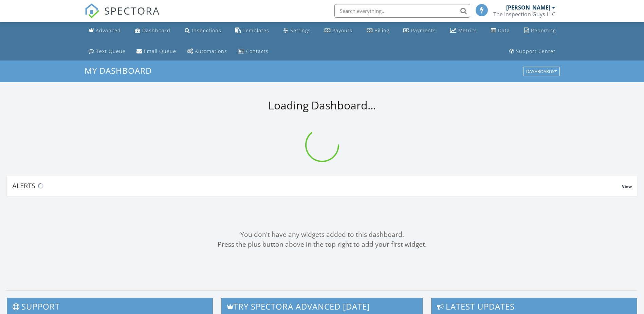 This screenshot has height=314, width=644. I want to click on div: Dashboards, so click(541, 72).